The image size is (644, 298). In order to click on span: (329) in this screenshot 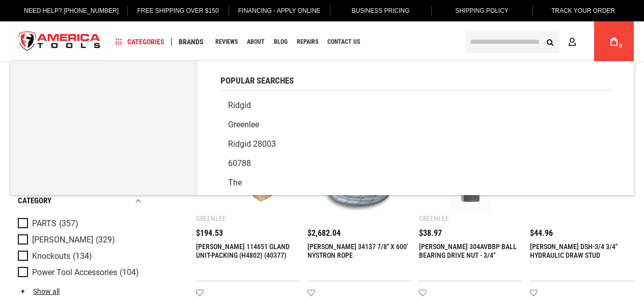, I will do `click(105, 240)`.